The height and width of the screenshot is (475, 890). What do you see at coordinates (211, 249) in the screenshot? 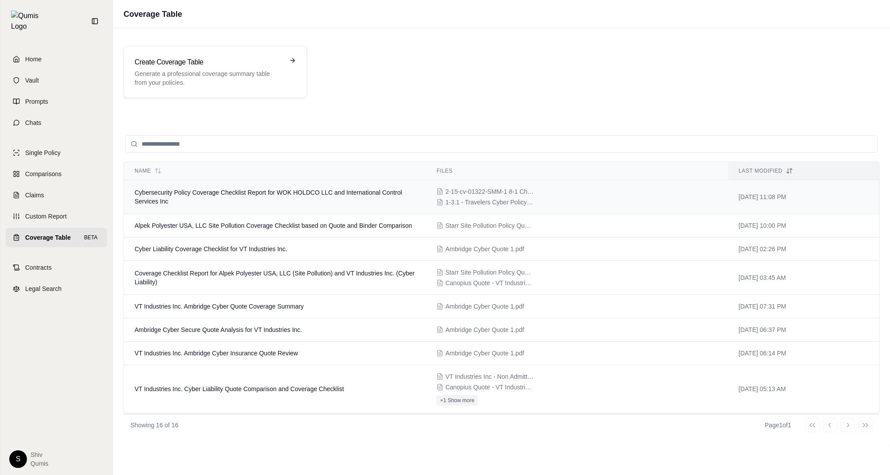
I see `span: Cyber Liability Coverage Checklist for VT Industries Inc.` at bounding box center [211, 249].